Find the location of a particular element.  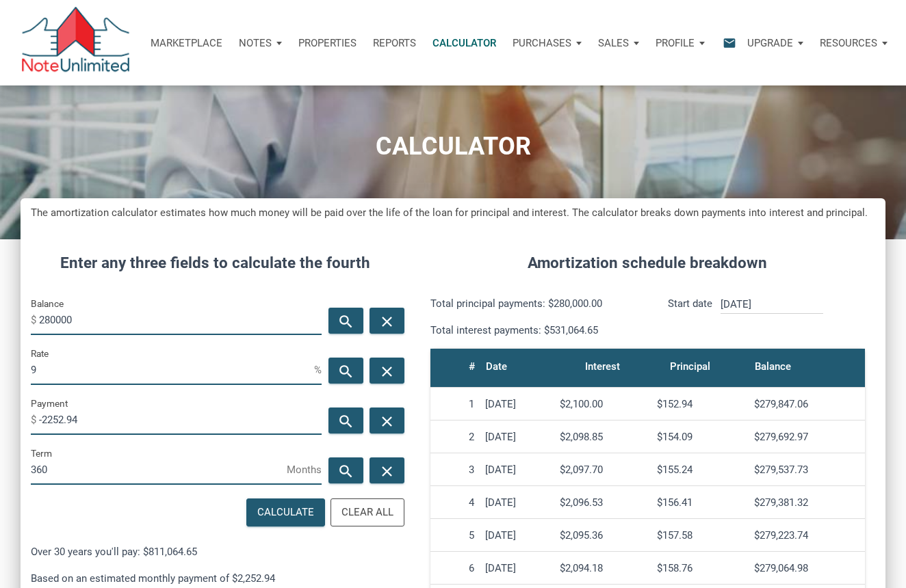

button: Resources is located at coordinates (853, 43).